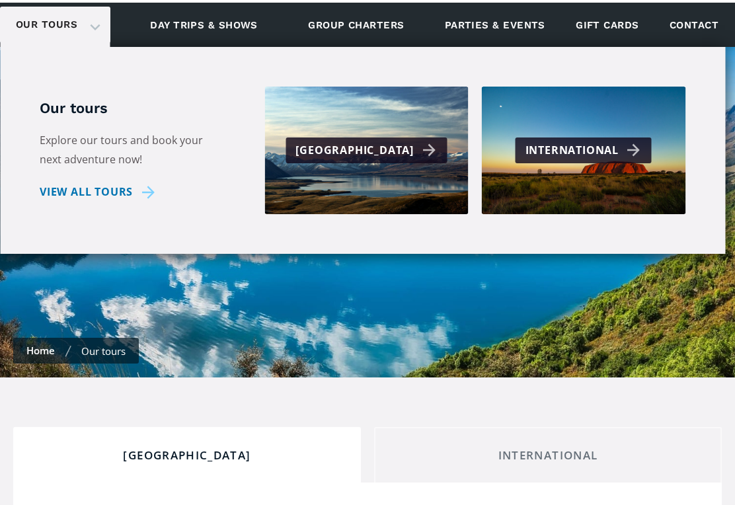 Image resolution: width=735 pixels, height=505 pixels. I want to click on a: International, so click(584, 150).